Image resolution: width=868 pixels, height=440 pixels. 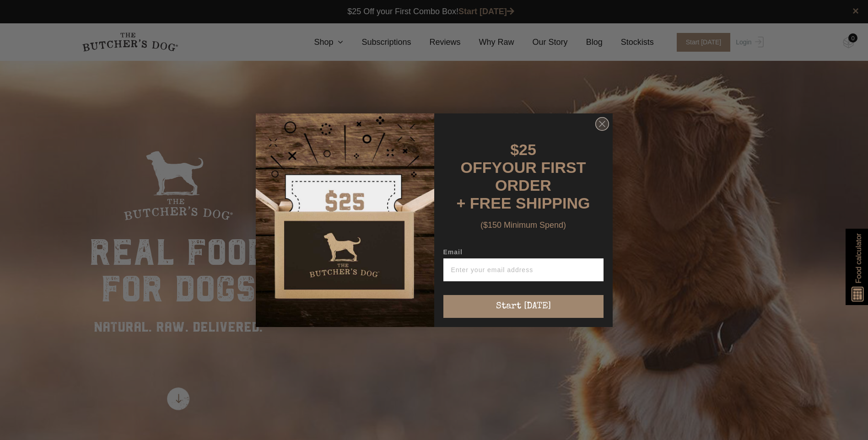 I want to click on span: $25 OFF, so click(x=498, y=158).